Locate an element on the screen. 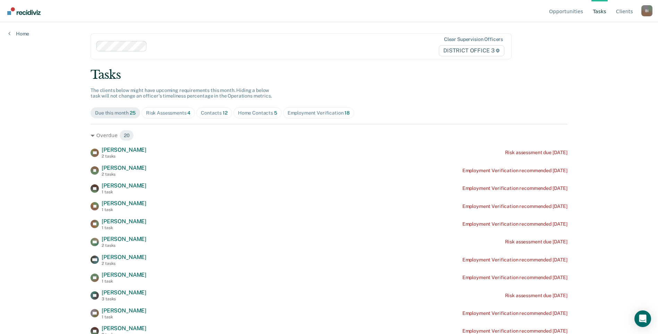 This screenshot has width=658, height=334. div: Open Intercom Messenger is located at coordinates (642, 318).